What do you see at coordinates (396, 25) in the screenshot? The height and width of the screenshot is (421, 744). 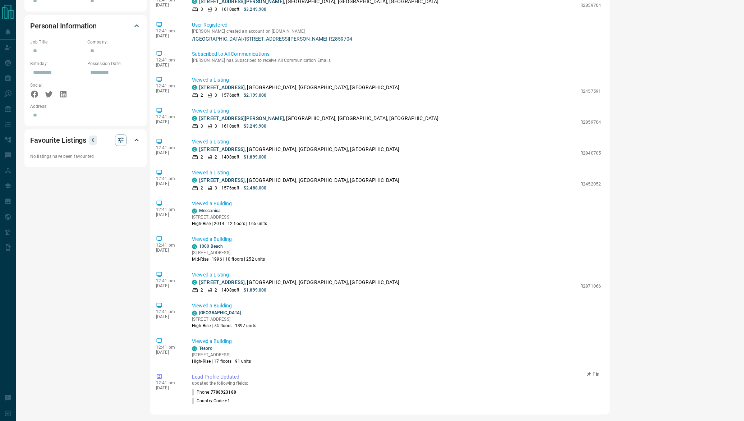 I see `p: User Registered` at bounding box center [396, 25].